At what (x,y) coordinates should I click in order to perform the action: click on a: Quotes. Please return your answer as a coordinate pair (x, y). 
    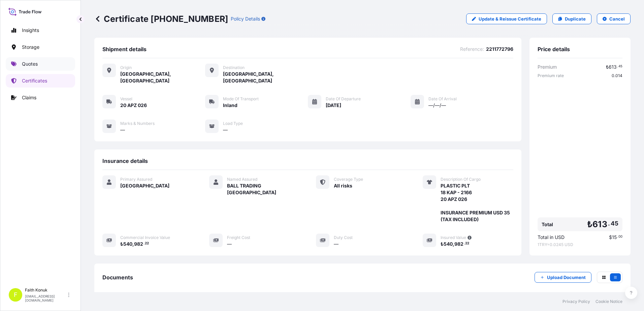
    Looking at the image, I should click on (40, 64).